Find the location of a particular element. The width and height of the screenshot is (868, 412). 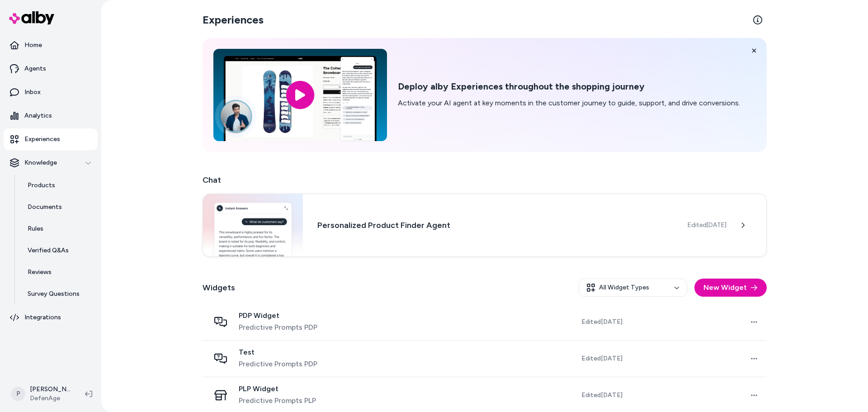

span: P is located at coordinates (18, 394).